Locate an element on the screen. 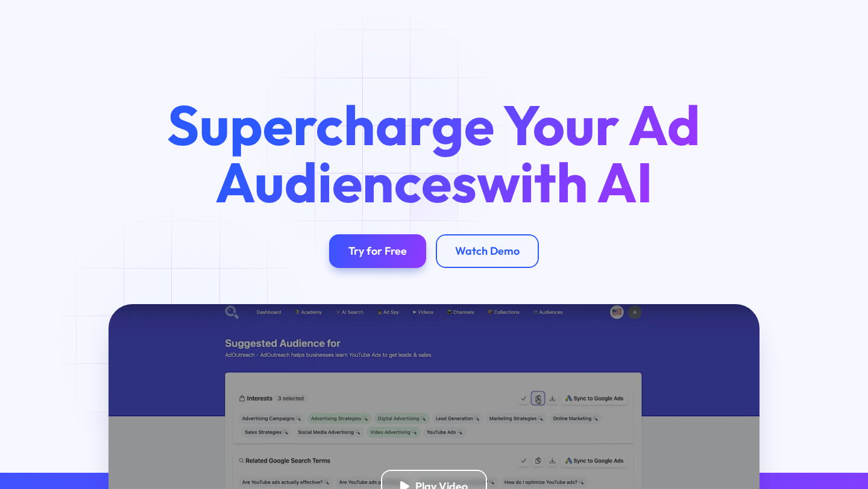 This screenshot has width=868, height=489. h1: Supercharge Your Ad Audiences is located at coordinates (434, 154).